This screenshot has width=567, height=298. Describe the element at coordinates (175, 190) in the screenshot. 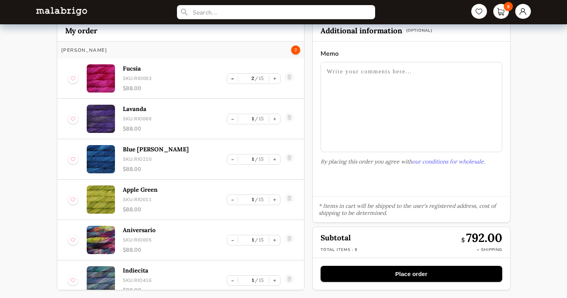

I see `p: Apple Green` at that location.